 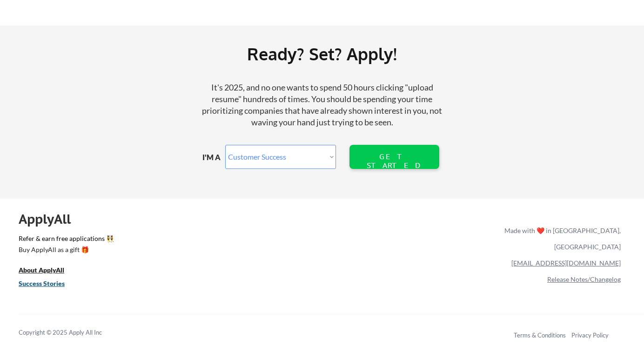 What do you see at coordinates (322, 54) in the screenshot?
I see `div: Ready? Set? Apply!` at bounding box center [322, 54].